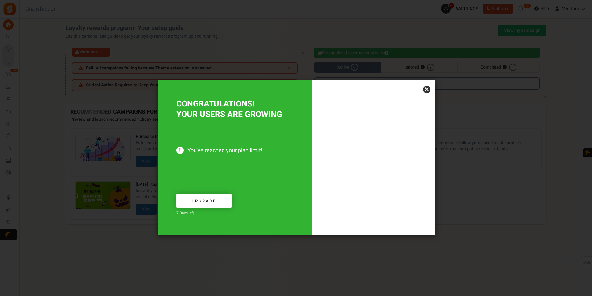 This screenshot has height=296, width=592. What do you see at coordinates (204, 201) in the screenshot?
I see `span: Upgrade` at bounding box center [204, 201].